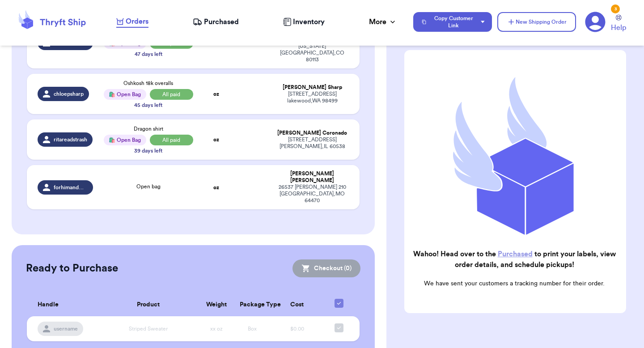 The image size is (644, 348). What do you see at coordinates (72, 268) in the screenshot?
I see `h2: Ready to Purchase` at bounding box center [72, 268].